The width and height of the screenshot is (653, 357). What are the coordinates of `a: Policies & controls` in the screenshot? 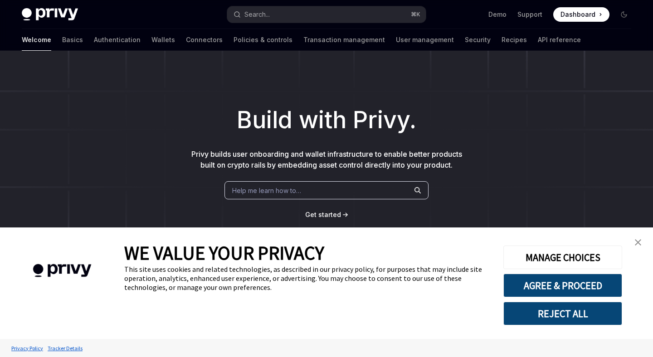 It's located at (263, 40).